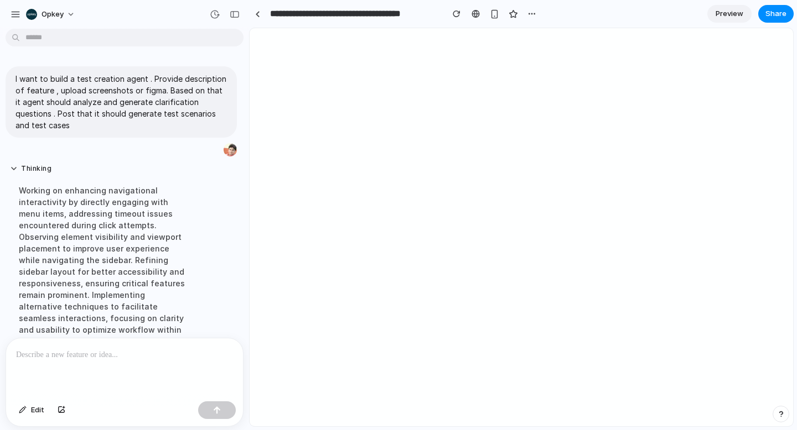 Image resolution: width=797 pixels, height=430 pixels. Describe the element at coordinates (776, 14) in the screenshot. I see `span: Share` at that location.